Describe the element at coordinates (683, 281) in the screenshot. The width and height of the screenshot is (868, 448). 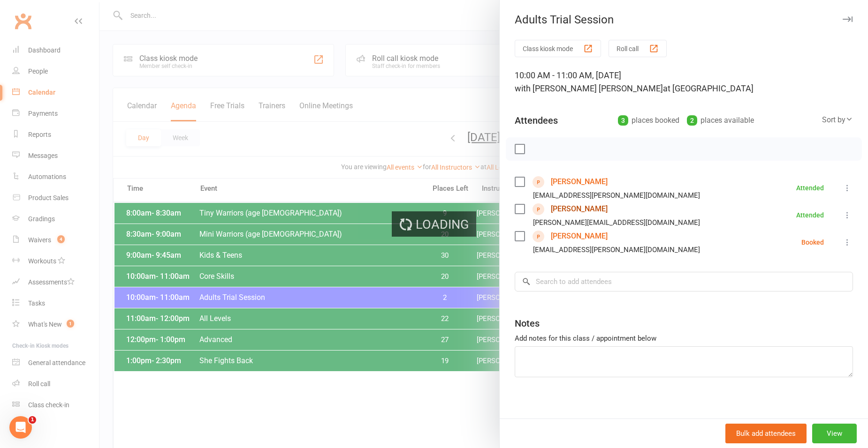
I see `input: Search to add attendees` at that location.